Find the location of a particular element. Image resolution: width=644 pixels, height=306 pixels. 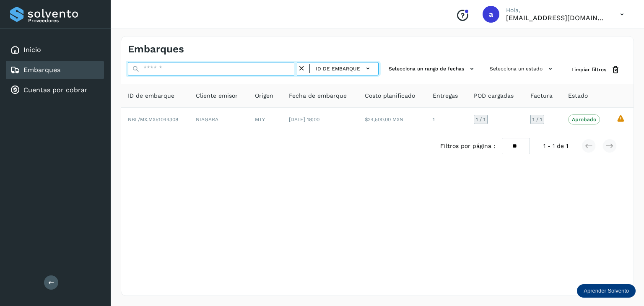

p: Aprender Solvento is located at coordinates (606, 291).